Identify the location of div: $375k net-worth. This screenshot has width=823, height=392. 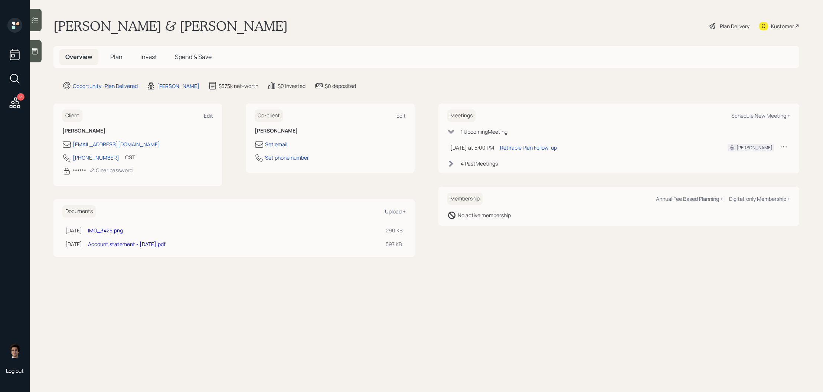
(238, 86).